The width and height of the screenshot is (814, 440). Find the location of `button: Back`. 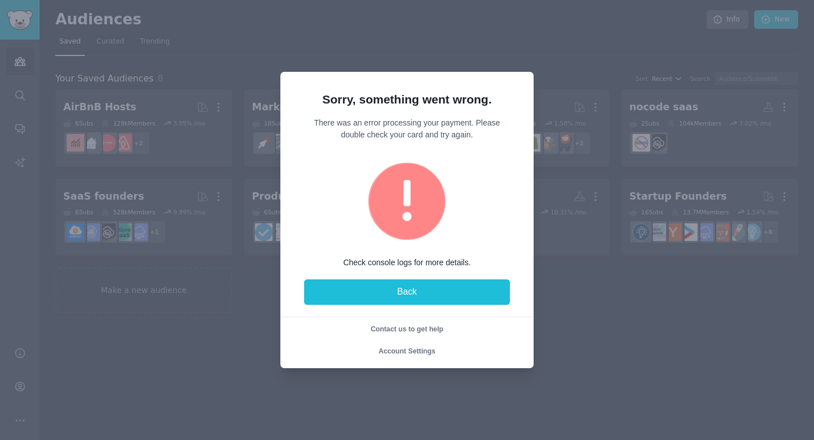

button: Back is located at coordinates (407, 292).